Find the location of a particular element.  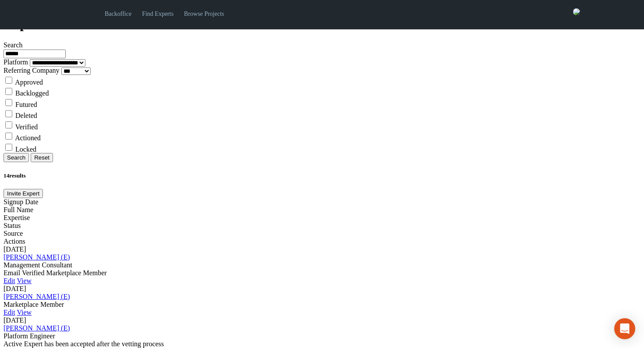

label: Locked is located at coordinates (26, 148).